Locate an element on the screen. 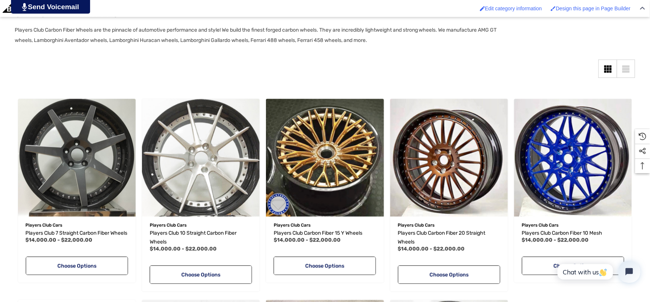 This screenshot has height=302, width=650. p: Players Club Carbon Fiber Wheels are the pinnacle of automotive performance and style! We build t... is located at coordinates (264, 35).